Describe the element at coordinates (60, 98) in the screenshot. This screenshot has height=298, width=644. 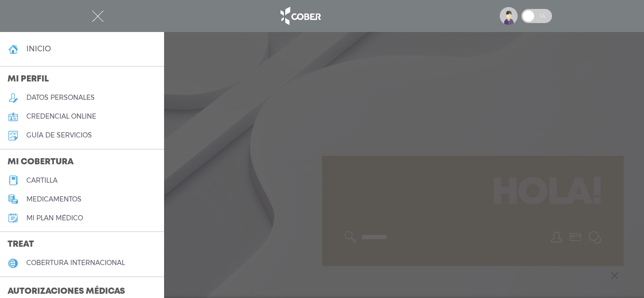
I see `h5: datos personales` at that location.